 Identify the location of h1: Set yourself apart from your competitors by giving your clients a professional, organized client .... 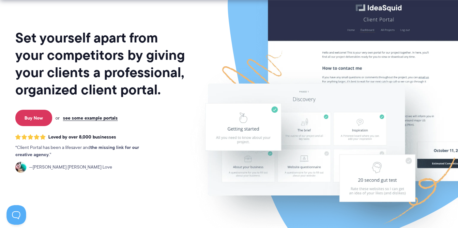
(101, 64).